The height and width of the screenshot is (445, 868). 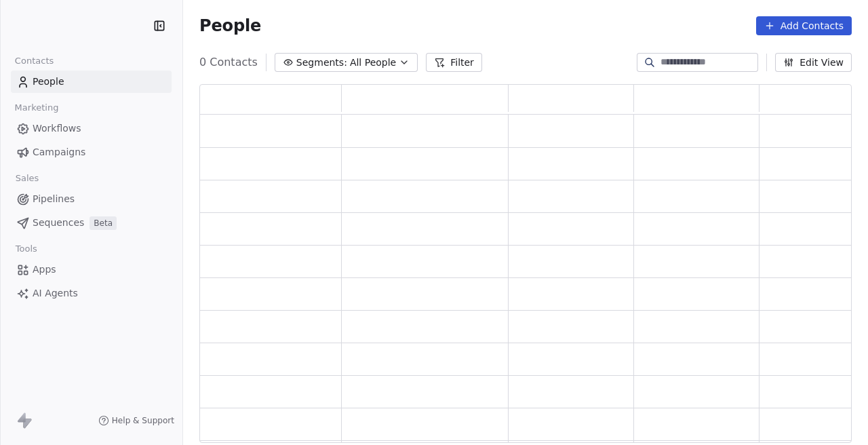 I want to click on span: Beta, so click(x=103, y=223).